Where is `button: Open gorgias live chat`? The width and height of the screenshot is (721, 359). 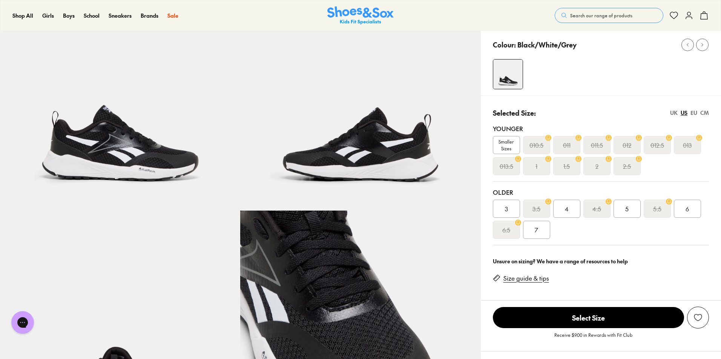 button: Open gorgias live chat is located at coordinates (15, 14).